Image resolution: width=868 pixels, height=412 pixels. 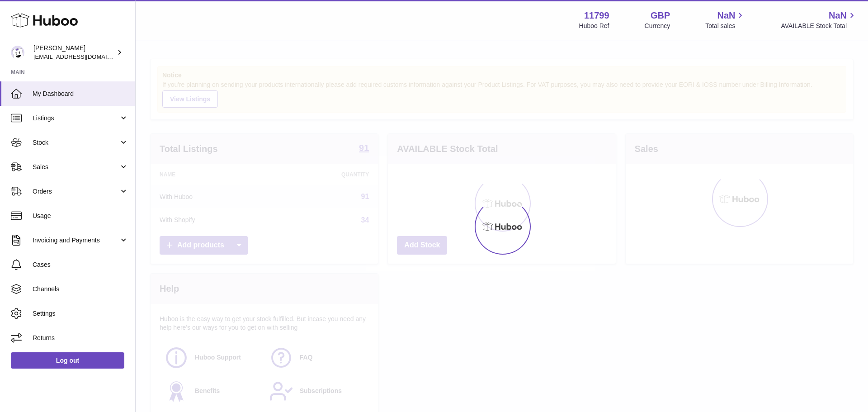 I want to click on span: Listings, so click(x=75, y=118).